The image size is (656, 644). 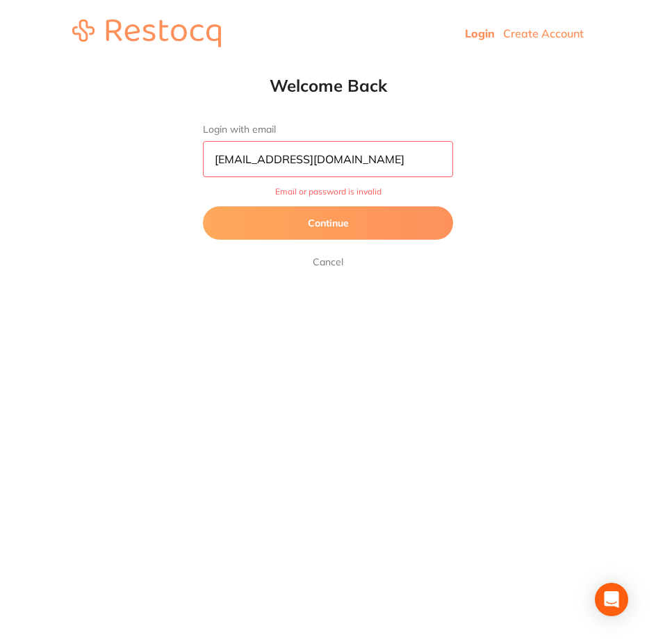 What do you see at coordinates (328, 192) in the screenshot?
I see `span: Email or password is invalid` at bounding box center [328, 192].